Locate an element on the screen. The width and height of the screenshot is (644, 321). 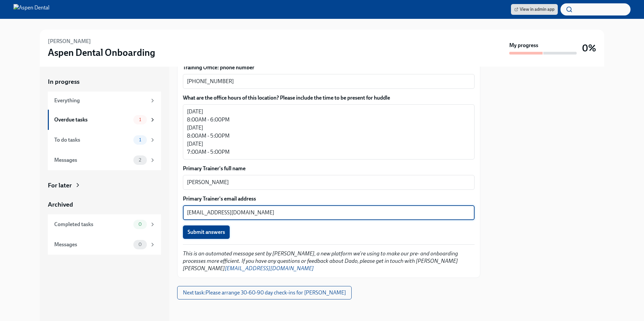
label: Training Office: phone number is located at coordinates (329, 68).